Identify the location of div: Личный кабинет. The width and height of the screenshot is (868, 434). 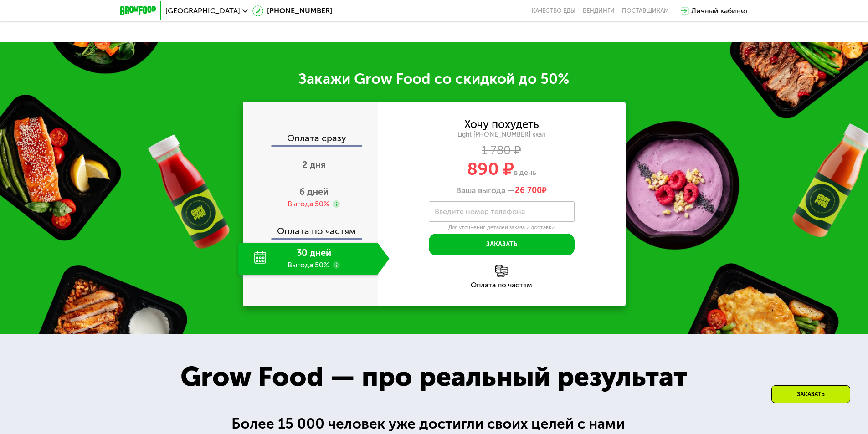
(720, 11).